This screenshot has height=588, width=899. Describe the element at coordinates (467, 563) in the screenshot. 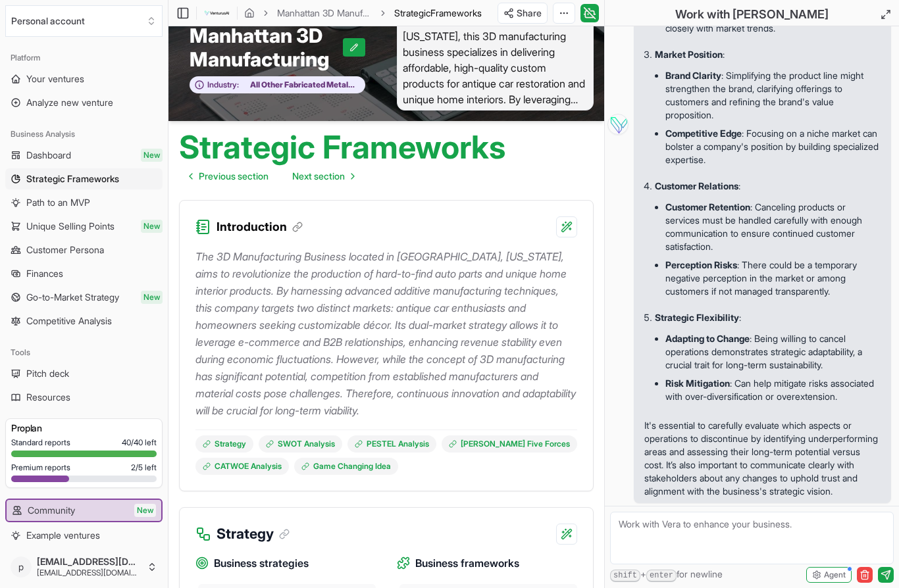

I see `span: Business frameworks` at that location.